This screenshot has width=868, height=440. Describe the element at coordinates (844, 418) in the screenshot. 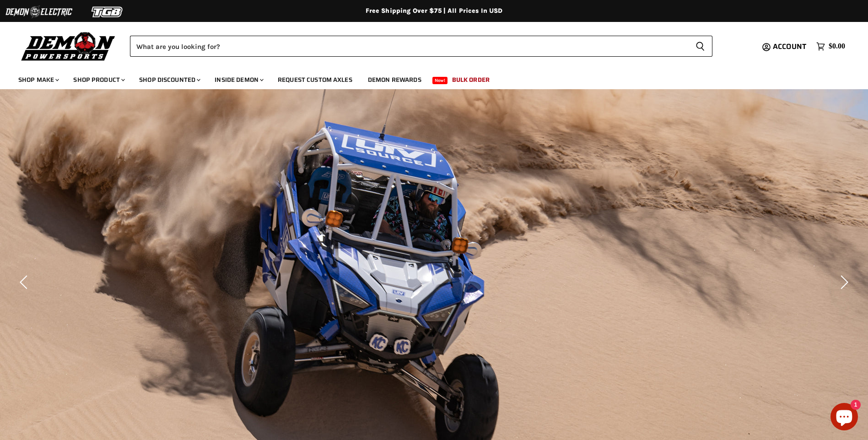

I see `inbox-online-store-chat: Shopify online store chat` at that location.